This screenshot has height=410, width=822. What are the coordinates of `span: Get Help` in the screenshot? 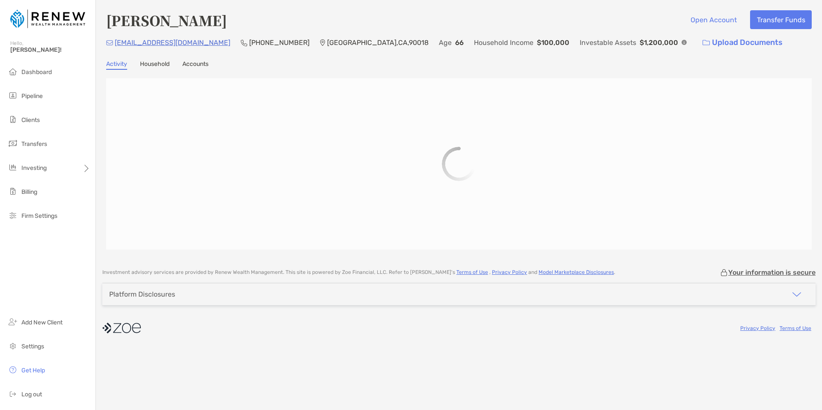 It's located at (33, 371).